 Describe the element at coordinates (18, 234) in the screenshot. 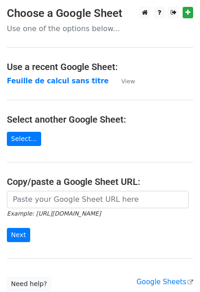

I see `input: Next` at that location.